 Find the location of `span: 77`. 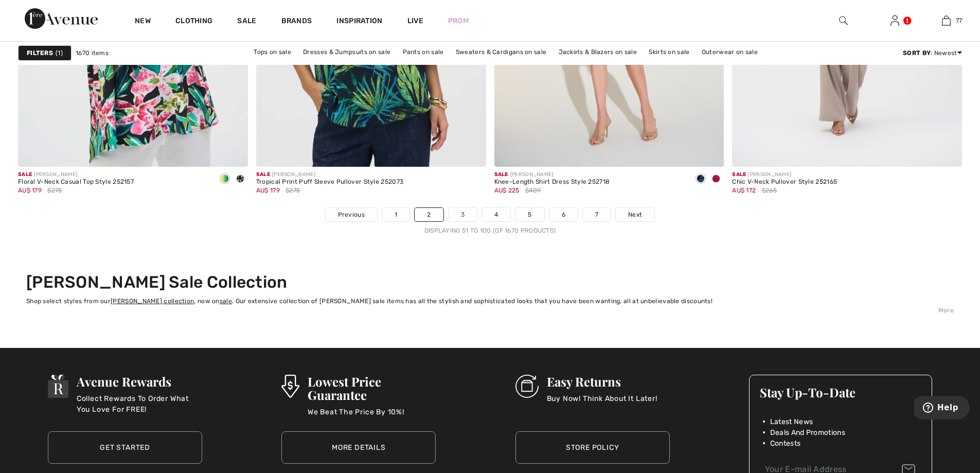

span: 77 is located at coordinates (959, 20).